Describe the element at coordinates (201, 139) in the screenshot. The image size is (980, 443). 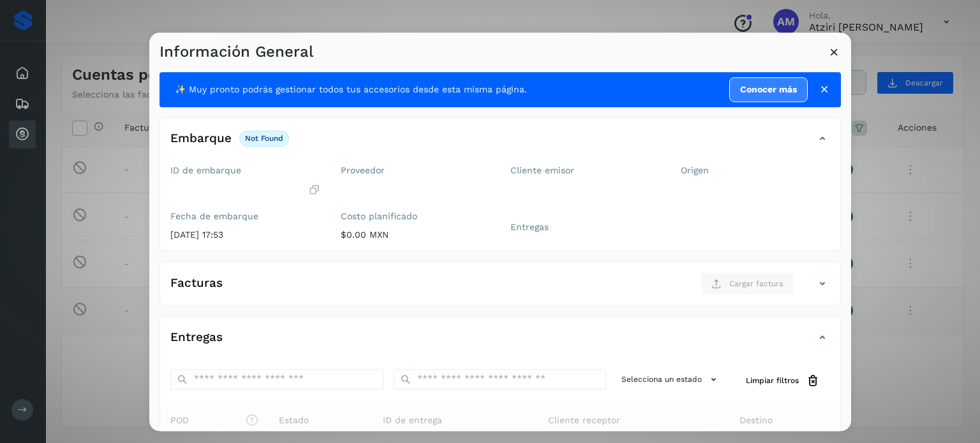
I see `h4: Embarque` at that location.